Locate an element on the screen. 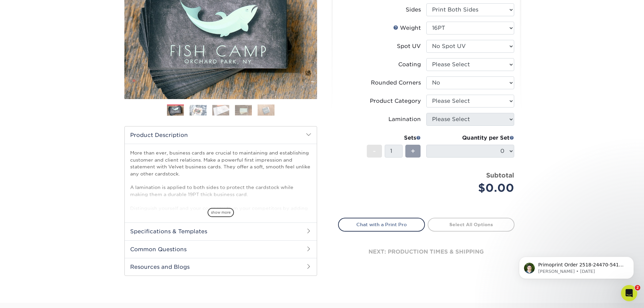 The height and width of the screenshot is (308, 644). img: Business Cards 01 is located at coordinates (175, 111).